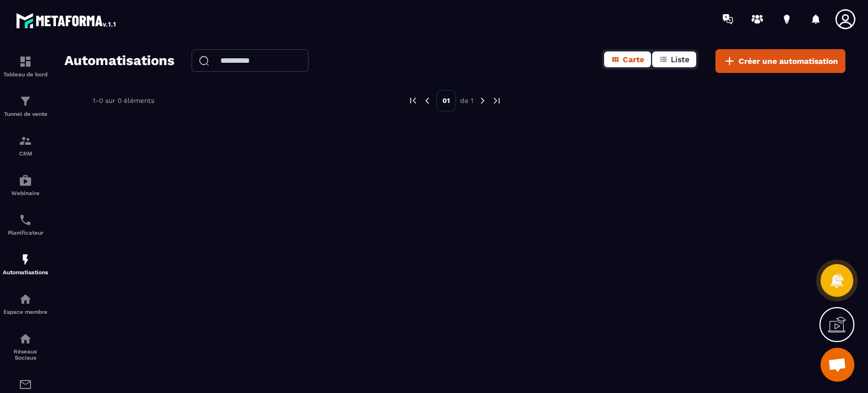  Describe the element at coordinates (26, 106) in the screenshot. I see `a: formationformationTunnel de vente` at that location.